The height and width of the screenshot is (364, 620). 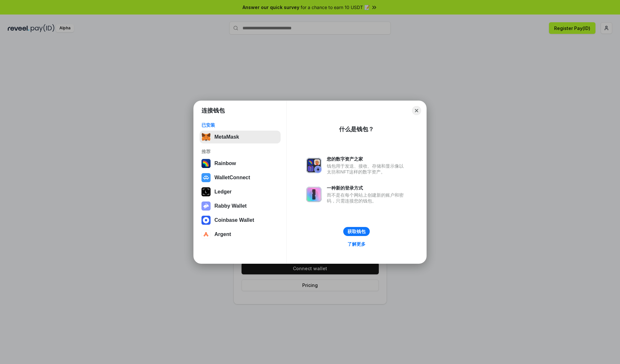 I want to click on div: 一种新的登录方式, so click(x=367, y=188).